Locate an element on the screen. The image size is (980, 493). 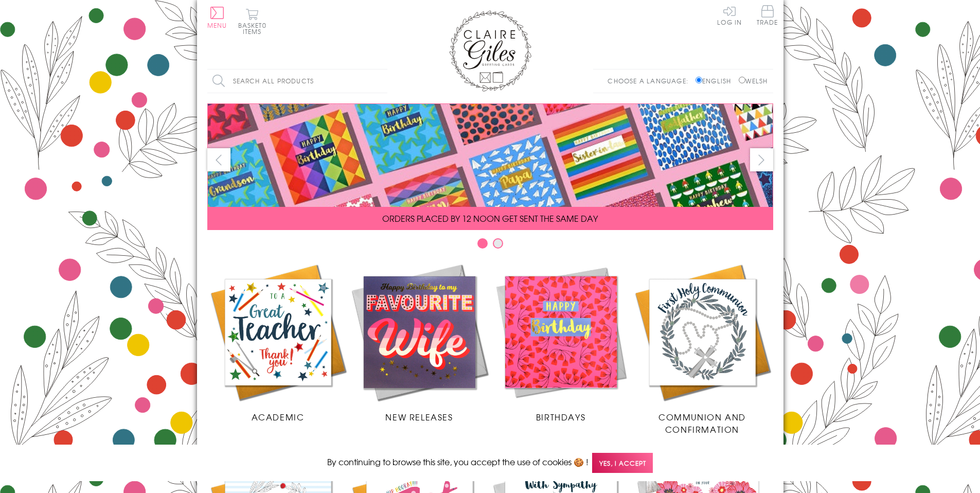
a: Birthdays is located at coordinates (560, 342).